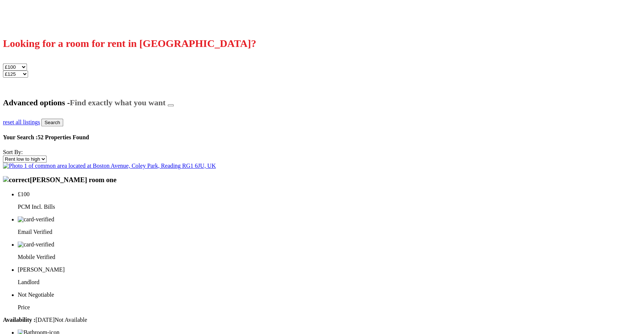 This screenshot has height=334, width=644. What do you see at coordinates (53, 123) in the screenshot?
I see `input: Search` at bounding box center [53, 123].